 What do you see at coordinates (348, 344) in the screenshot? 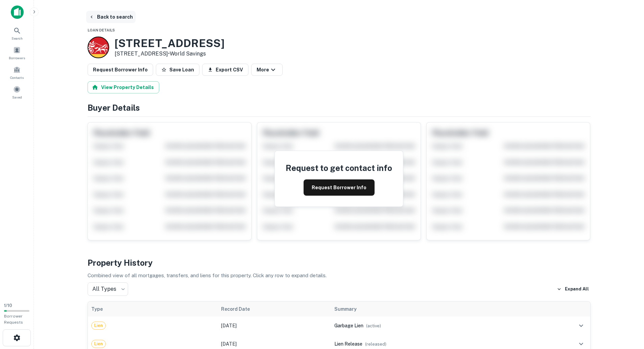
I see `span: lien release` at bounding box center [348, 344].